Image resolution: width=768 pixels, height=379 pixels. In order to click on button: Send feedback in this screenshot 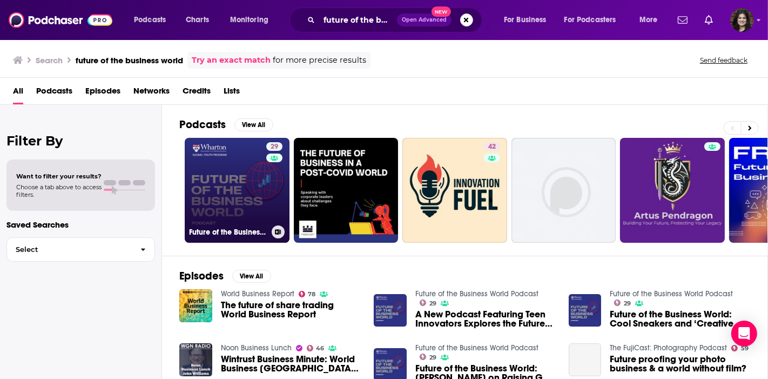, I will do `click(724, 60)`.